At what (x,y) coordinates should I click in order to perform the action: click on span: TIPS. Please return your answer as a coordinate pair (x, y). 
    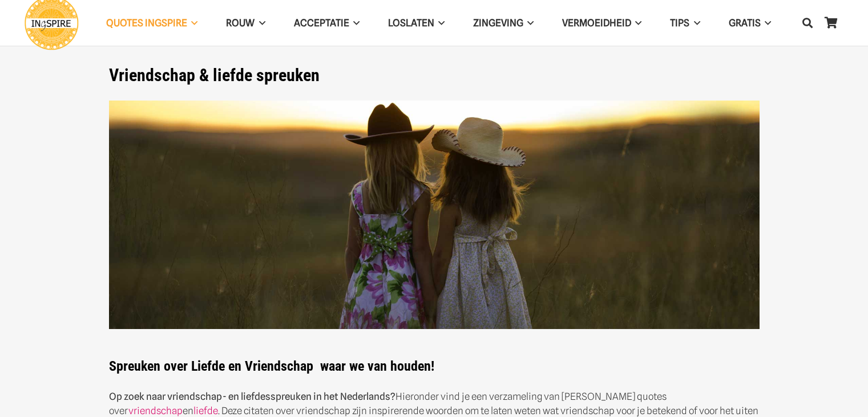
    Looking at the image, I should click on (680, 23).